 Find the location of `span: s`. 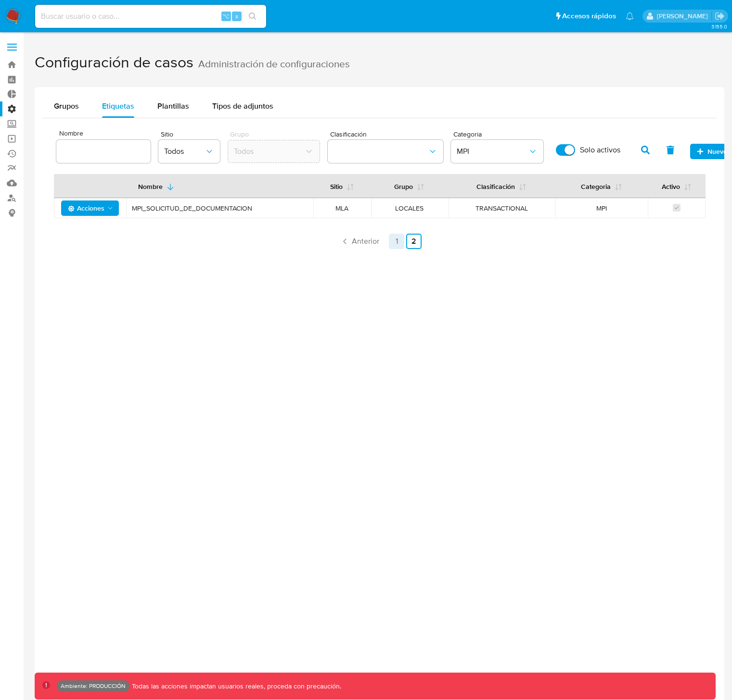

span: s is located at coordinates (237, 16).